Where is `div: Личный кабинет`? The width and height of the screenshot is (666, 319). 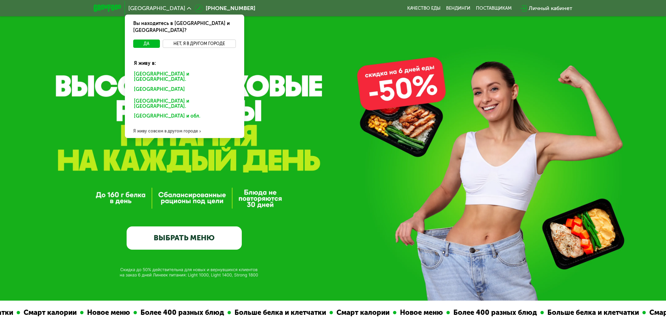 div: Личный кабинет is located at coordinates (550, 8).